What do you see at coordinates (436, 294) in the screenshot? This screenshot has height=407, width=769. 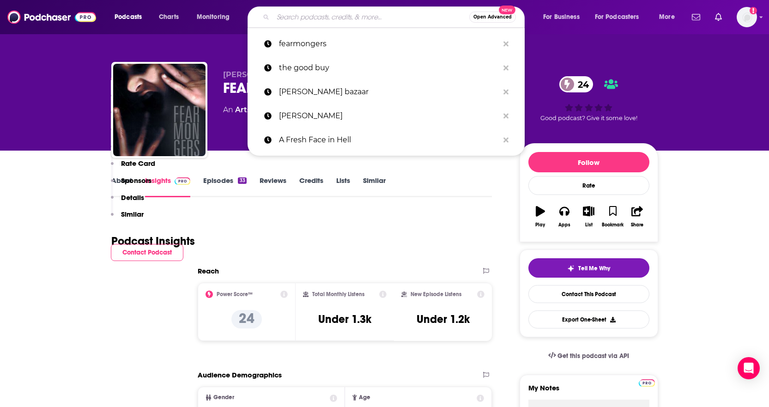 I see `h2: New Episode Listens` at bounding box center [436, 294].